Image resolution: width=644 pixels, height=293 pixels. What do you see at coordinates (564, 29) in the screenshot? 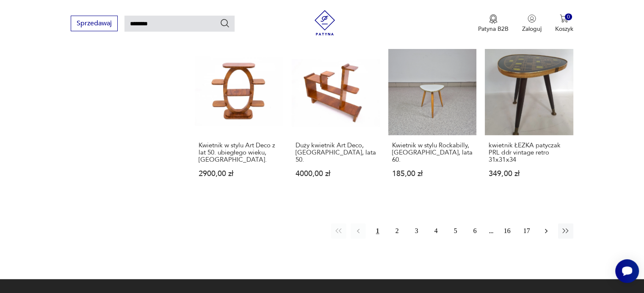
I see `p: Koszyk` at bounding box center [564, 29].